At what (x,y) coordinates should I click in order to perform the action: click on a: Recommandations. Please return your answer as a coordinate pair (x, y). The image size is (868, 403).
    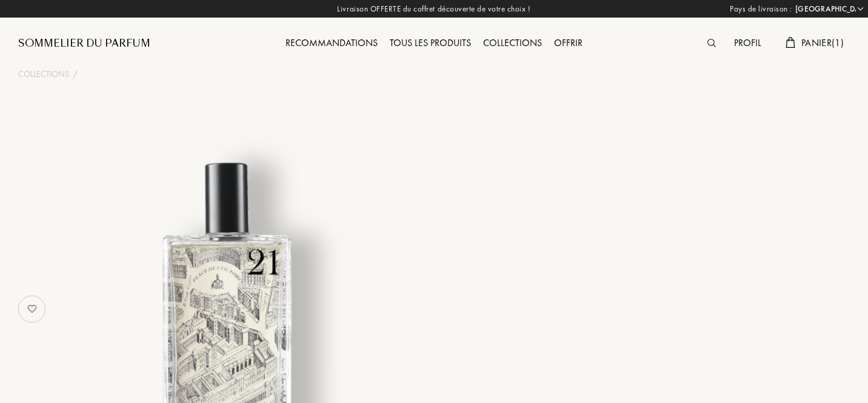
    Looking at the image, I should click on (331, 42).